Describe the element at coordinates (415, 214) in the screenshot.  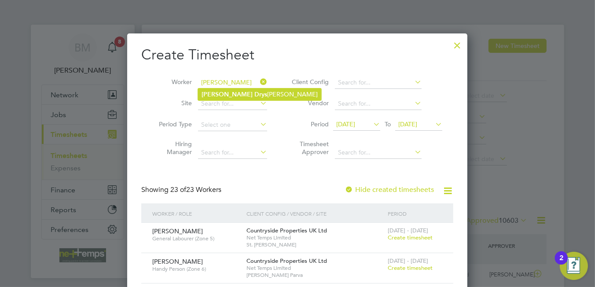
I see `div: Period` at that location.